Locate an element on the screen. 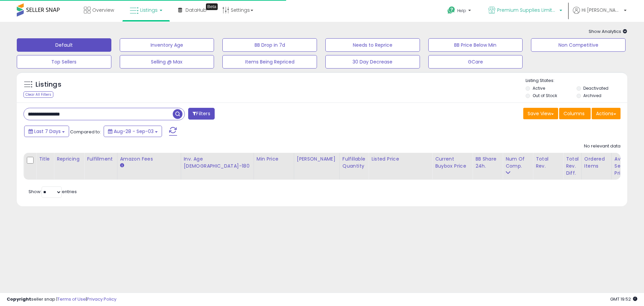 The image size is (644, 306). button: Items Being Repriced is located at coordinates (269, 62).